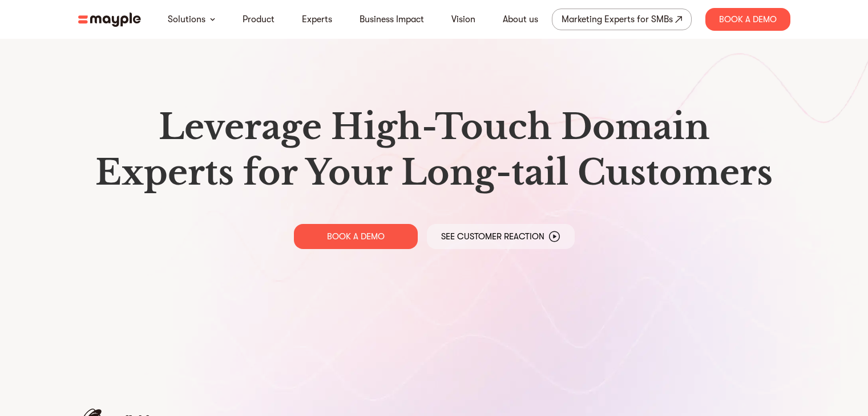  Describe the element at coordinates (492, 236) in the screenshot. I see `p: See Customer Reaction` at that location.